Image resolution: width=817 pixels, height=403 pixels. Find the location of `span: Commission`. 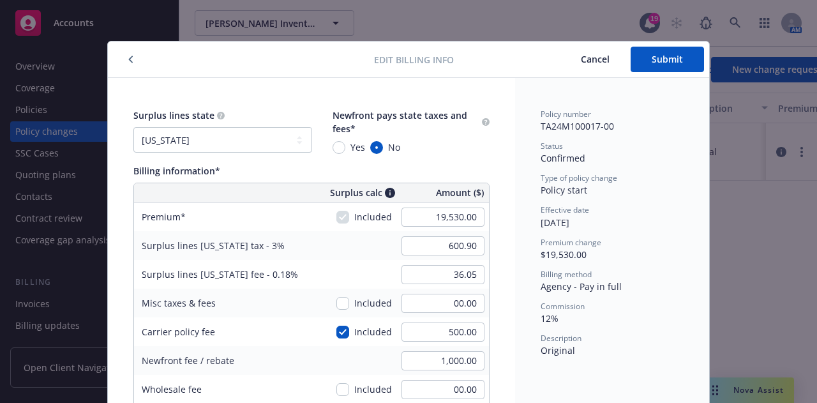

span: Commission is located at coordinates (562, 306).